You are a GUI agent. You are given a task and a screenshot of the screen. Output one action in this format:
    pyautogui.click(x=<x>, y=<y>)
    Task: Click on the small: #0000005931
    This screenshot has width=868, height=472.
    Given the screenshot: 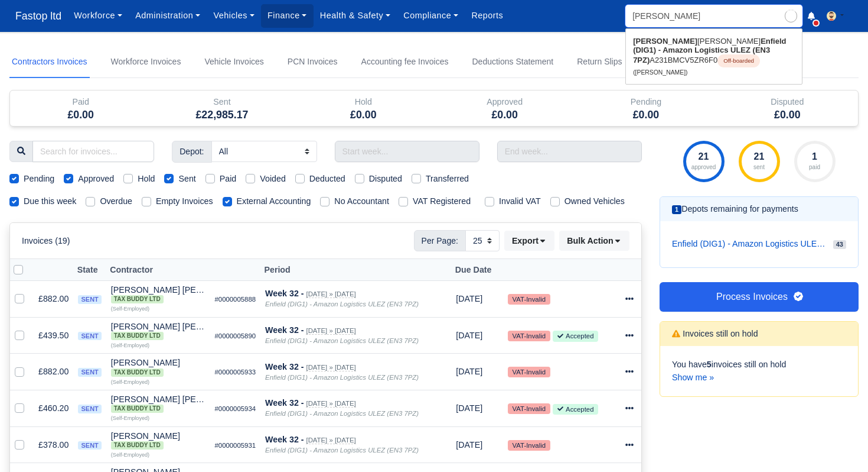 What is the action you would take?
    pyautogui.click(x=235, y=445)
    